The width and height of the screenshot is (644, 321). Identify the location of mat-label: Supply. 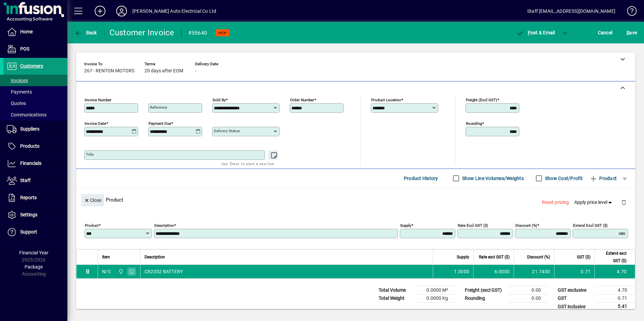
(406, 226).